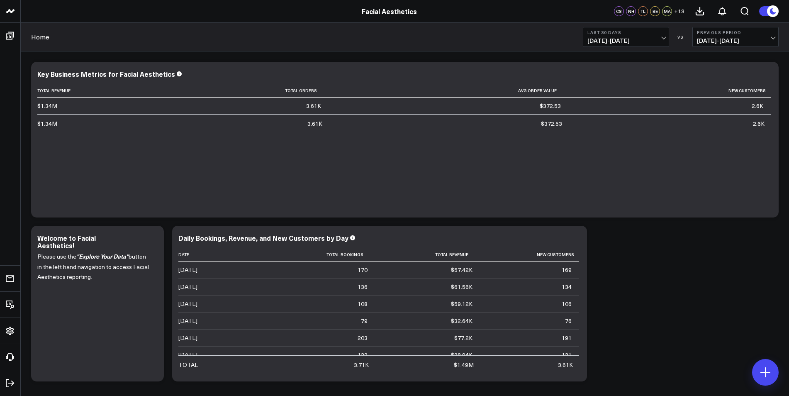 Image resolution: width=789 pixels, height=396 pixels. I want to click on b: Previous Period, so click(735, 32).